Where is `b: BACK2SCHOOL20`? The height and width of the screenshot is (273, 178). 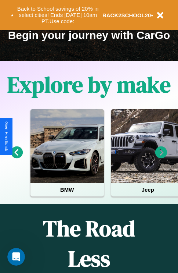 b: BACK2SCHOOL20 is located at coordinates (127, 15).